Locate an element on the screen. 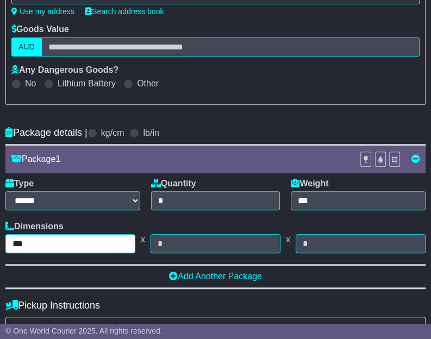 The image size is (431, 339). div: Package is located at coordinates (180, 159).